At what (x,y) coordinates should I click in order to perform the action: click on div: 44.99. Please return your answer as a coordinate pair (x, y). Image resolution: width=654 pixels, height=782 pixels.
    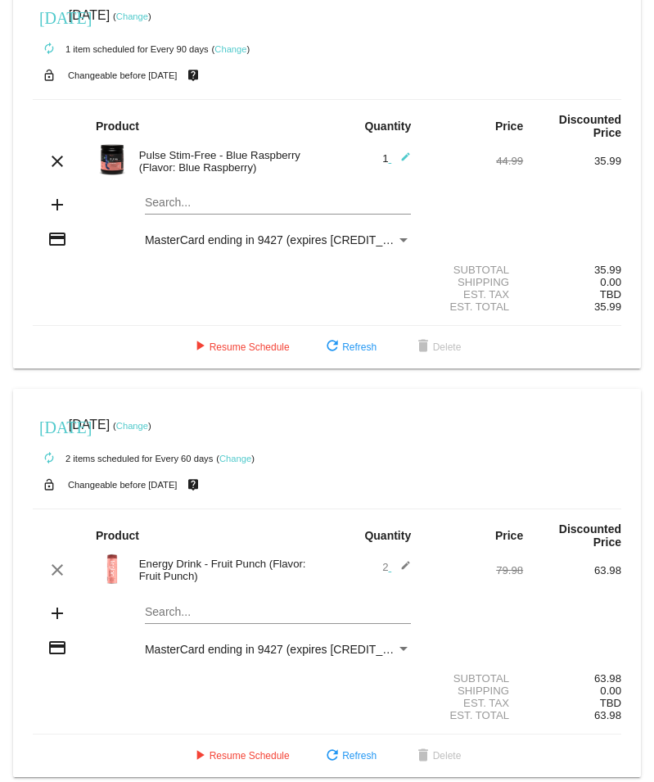
    Looking at the image, I should click on (474, 161).